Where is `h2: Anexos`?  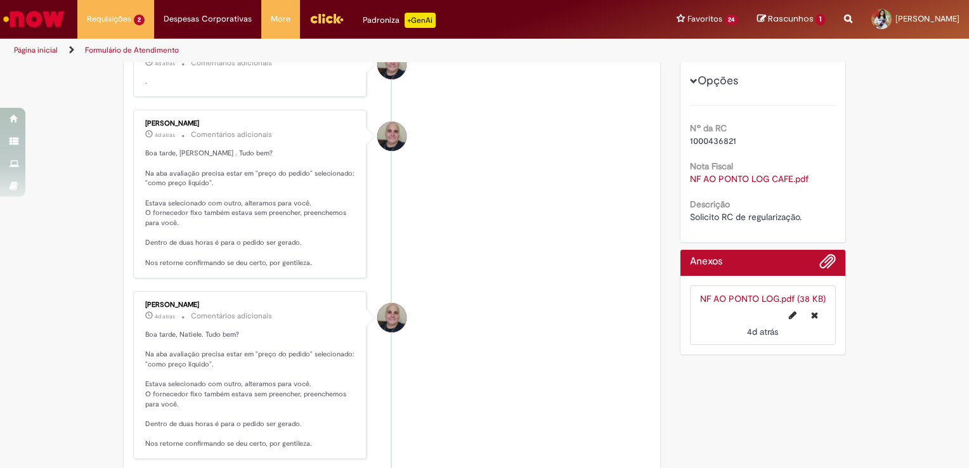 h2: Anexos is located at coordinates (706, 262).